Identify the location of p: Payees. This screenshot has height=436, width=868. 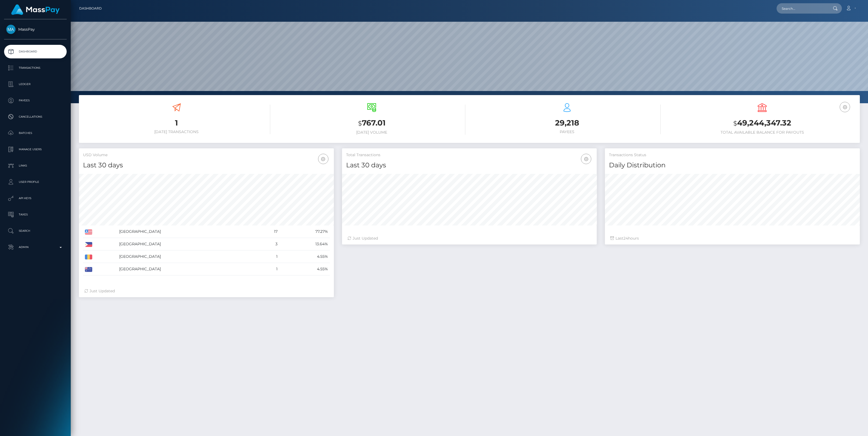
(36, 100).